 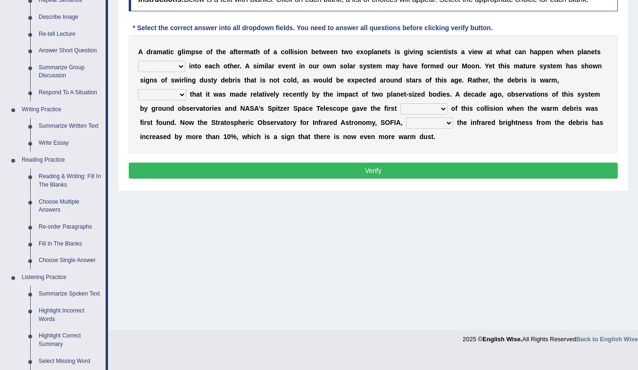 What do you see at coordinates (70, 340) in the screenshot?
I see `a: Highlight Correct Summary` at bounding box center [70, 340].